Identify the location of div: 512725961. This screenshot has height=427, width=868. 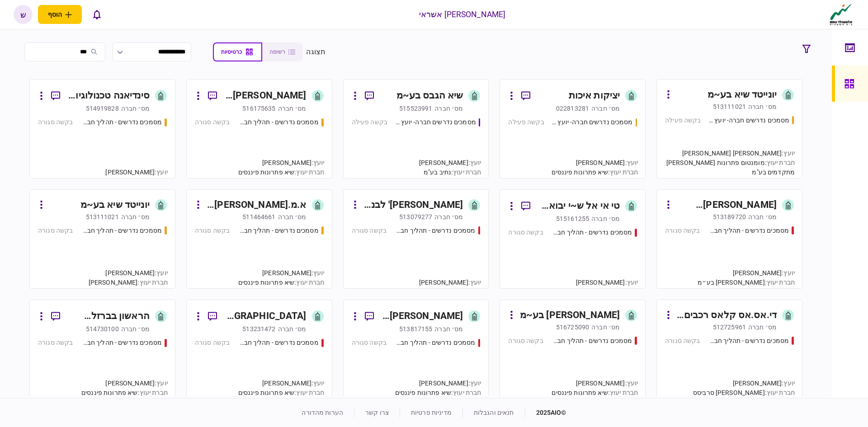
(729, 327).